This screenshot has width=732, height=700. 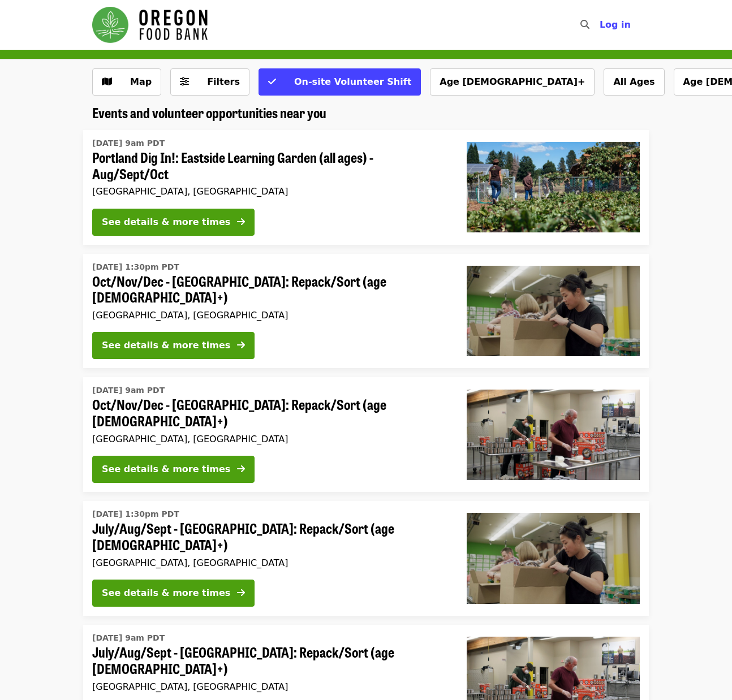 I want to click on img: Portland Dig In!: Eastside Learning Garden (all ages) - Aug/Sept/Oct organized by Oregon Food Bank, so click(x=553, y=187).